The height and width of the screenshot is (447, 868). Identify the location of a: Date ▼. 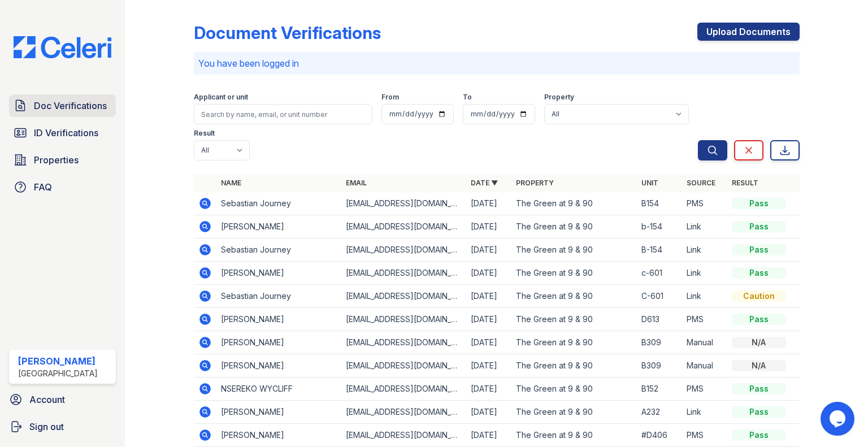
(484, 182).